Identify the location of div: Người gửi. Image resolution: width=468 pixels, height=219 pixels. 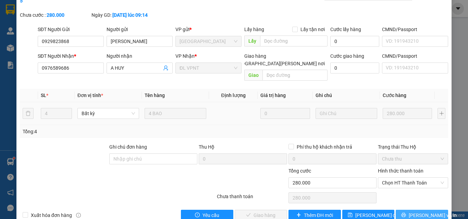
(139, 29).